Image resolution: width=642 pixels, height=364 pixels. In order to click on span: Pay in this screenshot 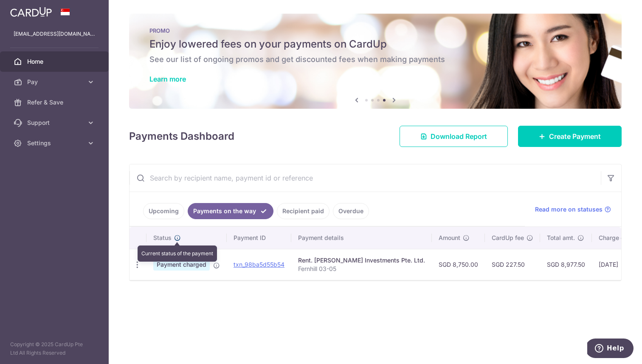, I will do `click(55, 82)`.